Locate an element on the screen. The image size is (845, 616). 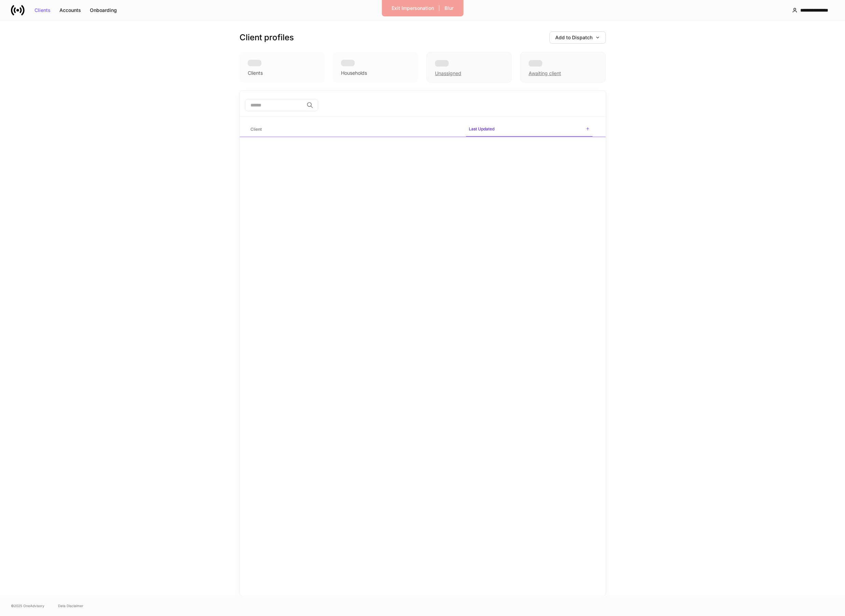
span: © 2025 OneAdvisory is located at coordinates (28, 606).